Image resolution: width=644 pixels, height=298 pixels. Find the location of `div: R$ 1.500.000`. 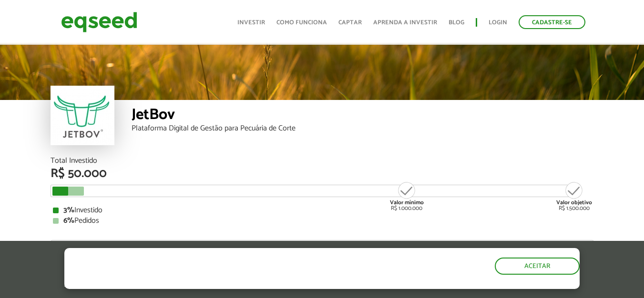

div: R$ 1.500.000 is located at coordinates (574, 196).